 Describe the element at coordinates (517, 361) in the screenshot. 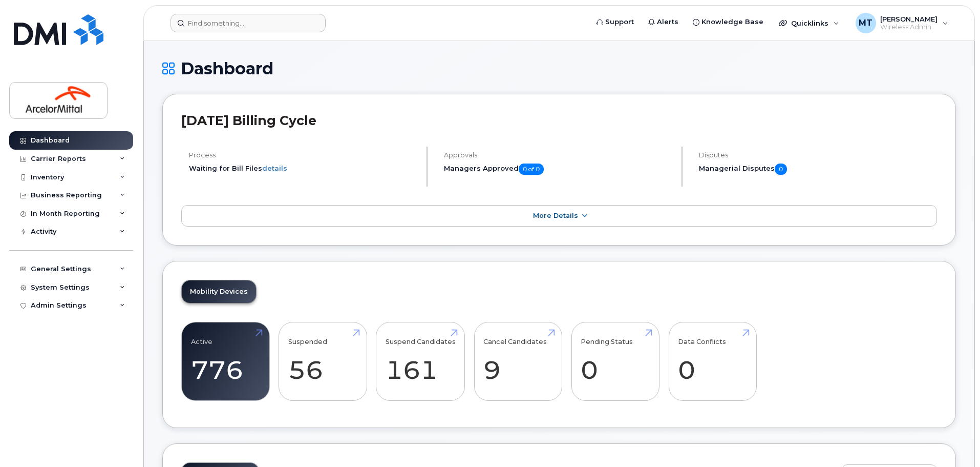

I see `a: Cancel Candidates 9` at that location.